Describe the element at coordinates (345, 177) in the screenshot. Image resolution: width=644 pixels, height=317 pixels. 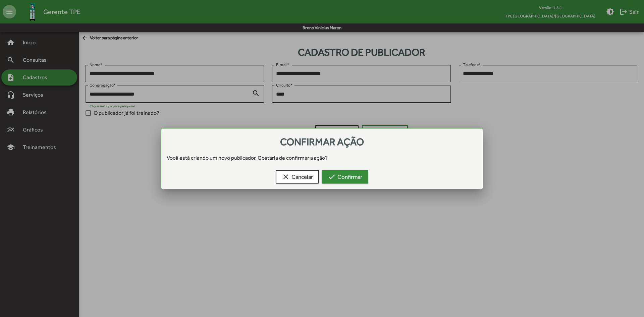
I see `span: Confirmar` at that location.